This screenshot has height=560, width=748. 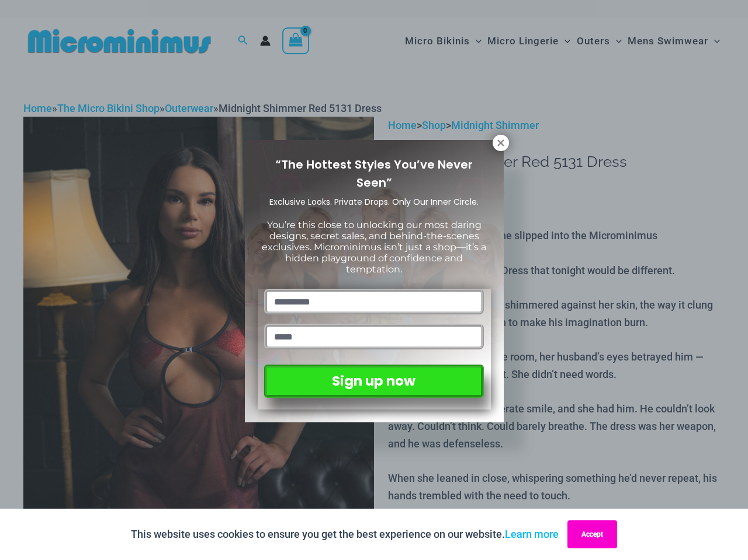 What do you see at coordinates (374, 247) in the screenshot?
I see `span: You’re this close to unlocking our most daring designs, secret sales, and behind-the-scenes exclu...` at bounding box center [374, 247].